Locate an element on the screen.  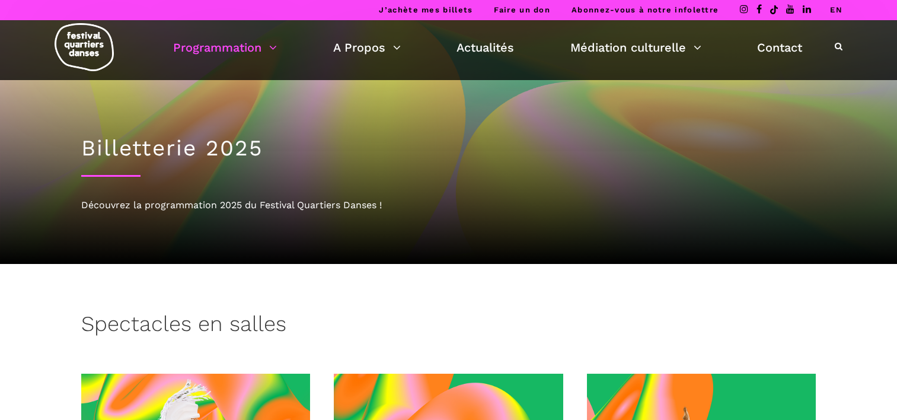
a: Faire un don is located at coordinates (522, 9).